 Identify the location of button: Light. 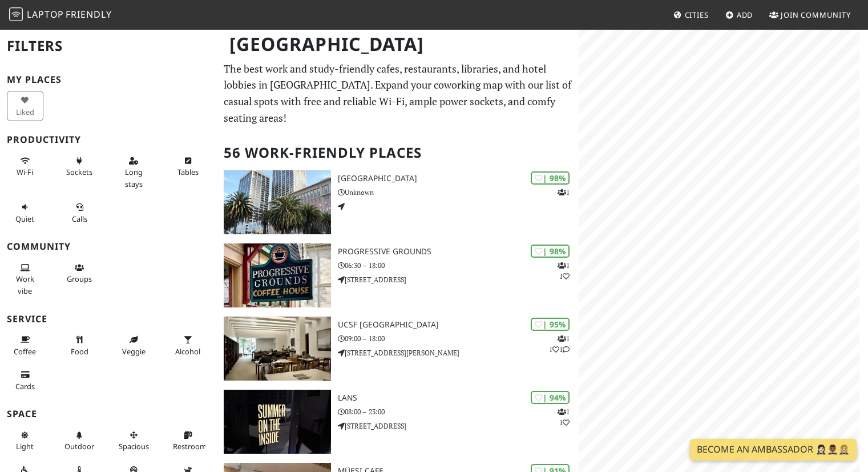
(25, 441).